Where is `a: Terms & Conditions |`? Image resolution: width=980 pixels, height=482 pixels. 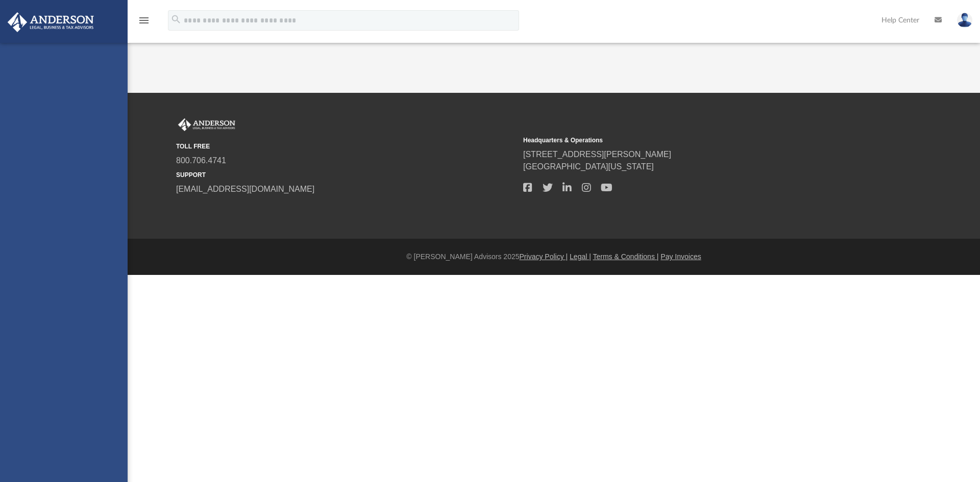 a: Terms & Conditions | is located at coordinates (626, 257).